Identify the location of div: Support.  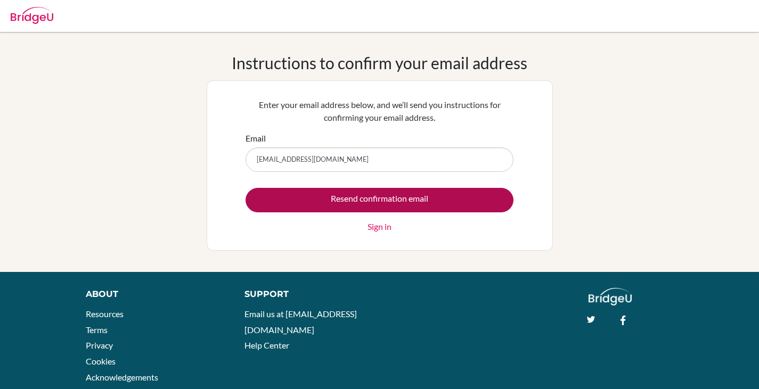
(306, 295).